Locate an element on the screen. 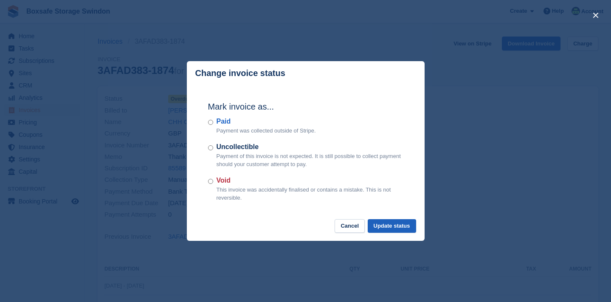 The image size is (611, 302). p: Payment was collected outside of Stripe. is located at coordinates (266, 131).